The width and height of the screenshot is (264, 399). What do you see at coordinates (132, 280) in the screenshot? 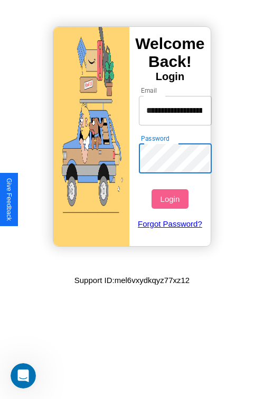
I see `p: Support ID: mel6vxydkqyz77xz12` at bounding box center [132, 280].